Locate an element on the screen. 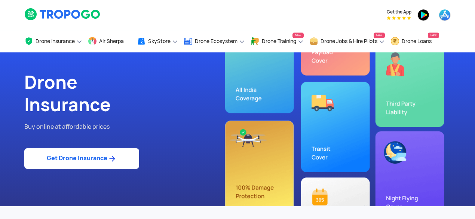  img: App Raking is located at coordinates (399, 18).